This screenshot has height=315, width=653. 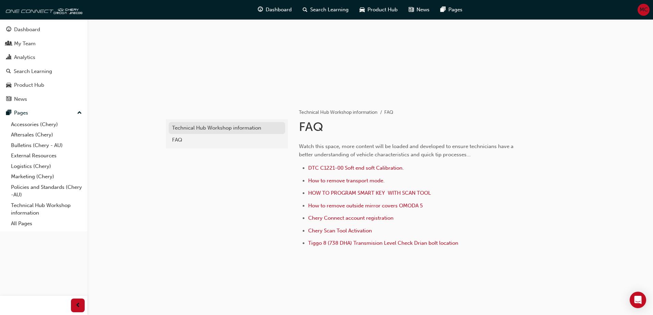 What do you see at coordinates (46, 166) in the screenshot?
I see `a: Logistics (Chery)` at bounding box center [46, 166].